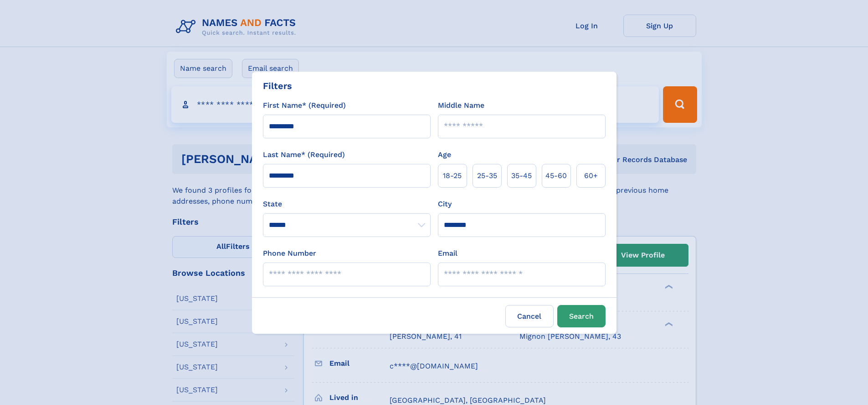 Image resolution: width=868 pixels, height=405 pixels. I want to click on label: Cancel, so click(529, 316).